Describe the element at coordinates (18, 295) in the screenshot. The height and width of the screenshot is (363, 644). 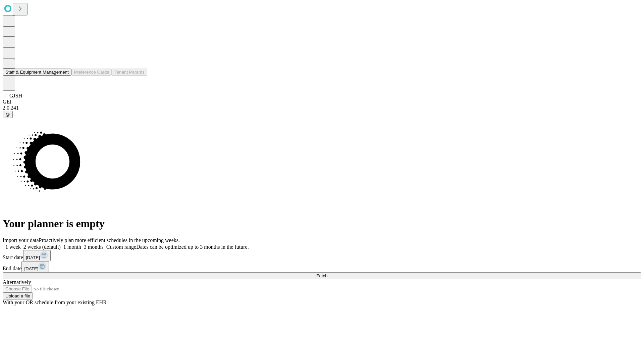
I see `button: Upload a file` at that location.